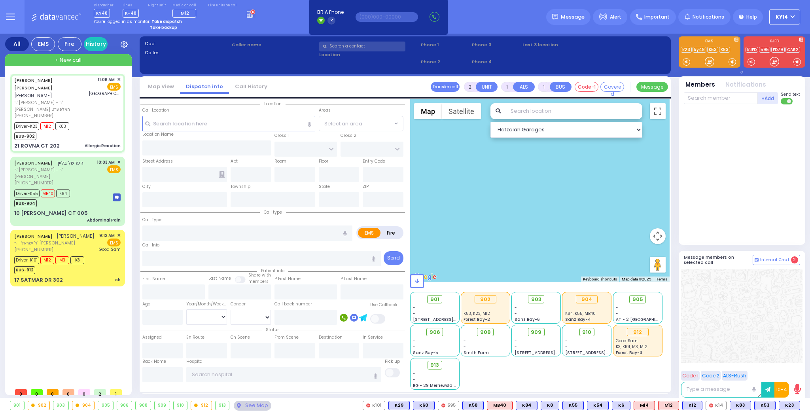 Image resolution: width=810 pixels, height=413 pixels. What do you see at coordinates (785, 17) in the screenshot?
I see `button: KY14` at bounding box center [785, 17].